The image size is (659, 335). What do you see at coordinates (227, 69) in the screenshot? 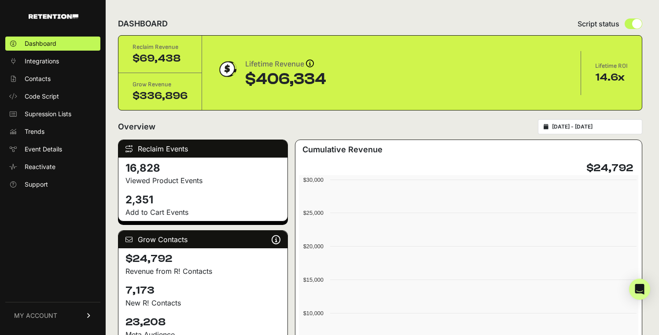
I see `img: dollar-coin-05c43ed7efb7bc0c12610022525b4bbbb207c7efeef5aecc26f025e68dcafac9.png` at bounding box center [227, 69].